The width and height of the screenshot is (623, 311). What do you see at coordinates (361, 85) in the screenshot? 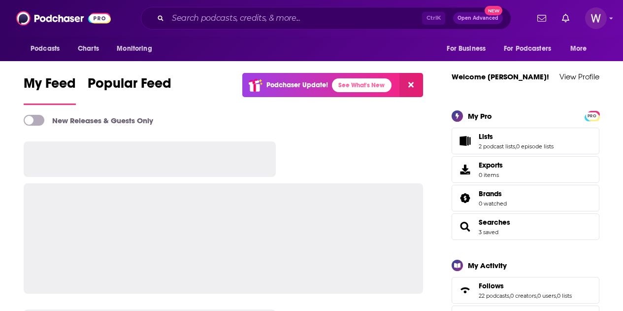
I see `a: See What's New` at bounding box center [361, 85].